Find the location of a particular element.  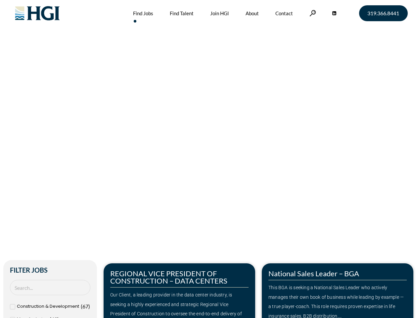

a: 319.366.8441 is located at coordinates (383, 13).